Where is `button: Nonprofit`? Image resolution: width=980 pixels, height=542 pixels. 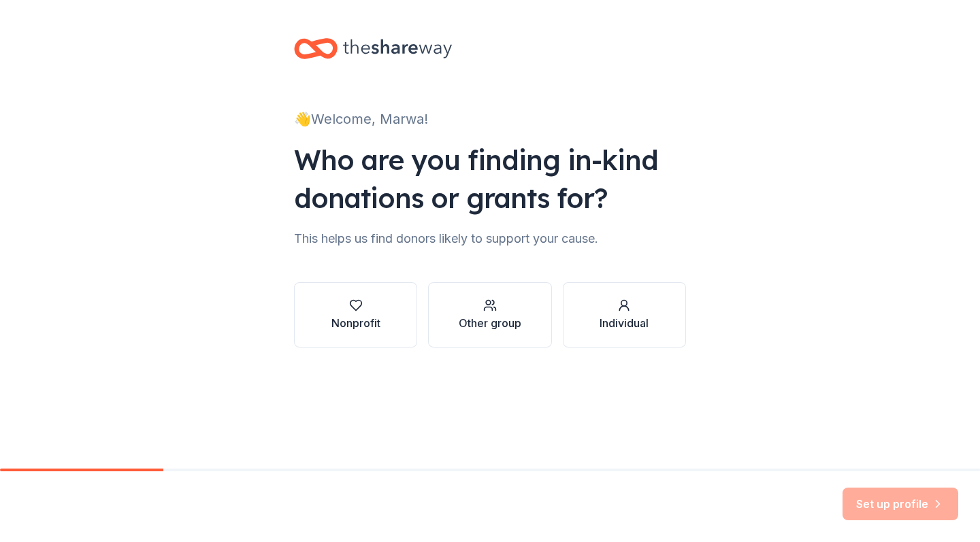
button: Nonprofit is located at coordinates (355, 315).